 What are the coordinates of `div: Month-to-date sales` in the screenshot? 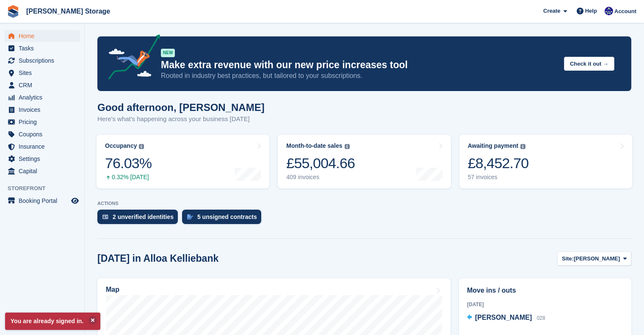 It's located at (314, 146).